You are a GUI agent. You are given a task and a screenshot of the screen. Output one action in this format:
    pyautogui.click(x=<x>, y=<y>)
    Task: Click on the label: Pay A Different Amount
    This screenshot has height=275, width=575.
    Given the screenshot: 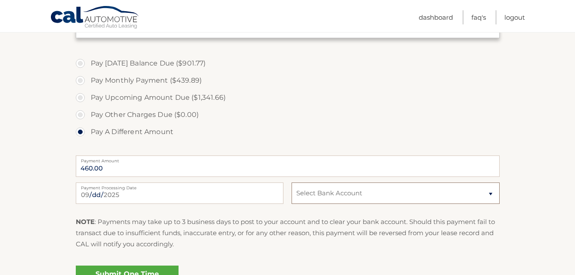 What is the action you would take?
    pyautogui.click(x=288, y=132)
    